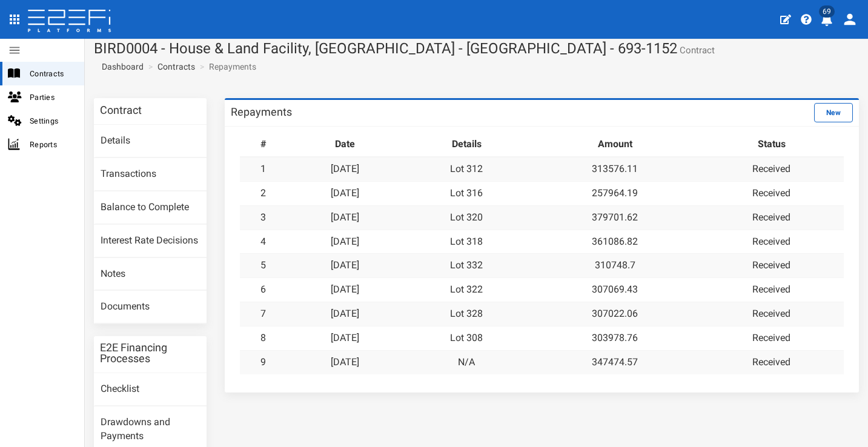  Describe the element at coordinates (615, 361) in the screenshot. I see `a: 347474.57` at that location.